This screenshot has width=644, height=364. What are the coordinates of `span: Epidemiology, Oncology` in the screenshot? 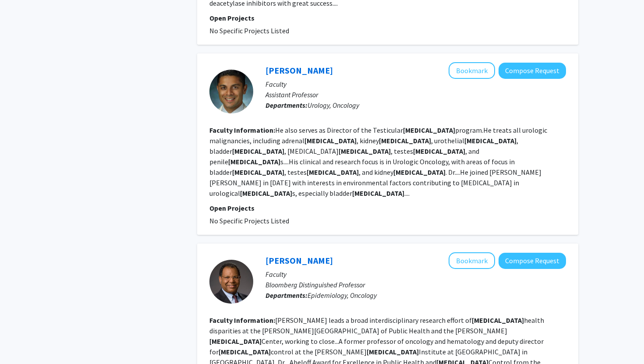 It's located at (342, 295).